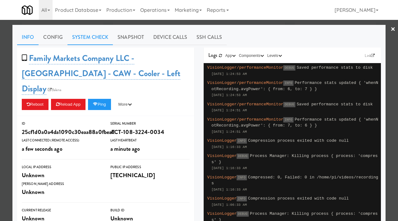 The image size is (398, 221). What do you see at coordinates (131, 37) in the screenshot?
I see `a: Snapshot` at bounding box center [131, 37].